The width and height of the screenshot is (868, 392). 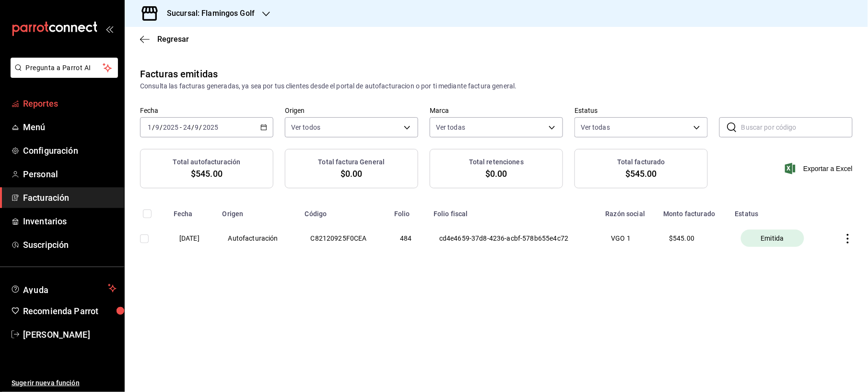 What do you see at coordinates (207, 162) in the screenshot?
I see `h3: Total autofacturación` at bounding box center [207, 162].